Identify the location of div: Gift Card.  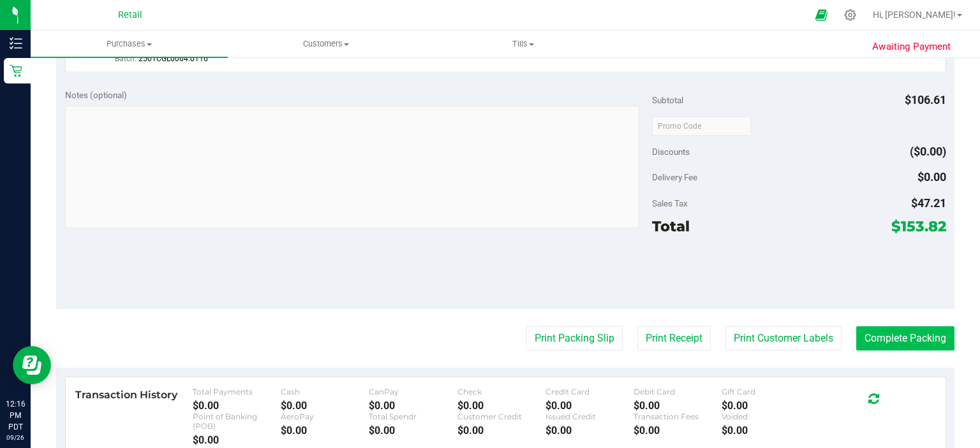
(765, 391).